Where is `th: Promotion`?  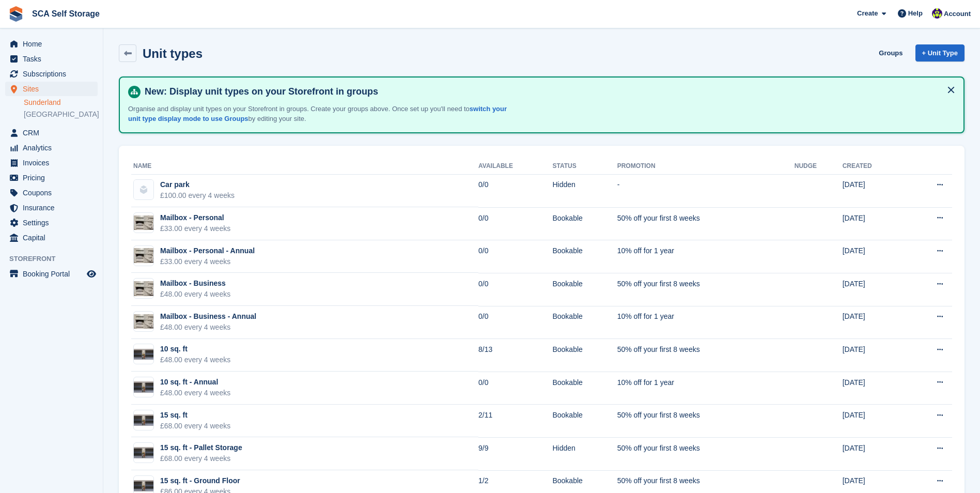 th: Promotion is located at coordinates (705, 166).